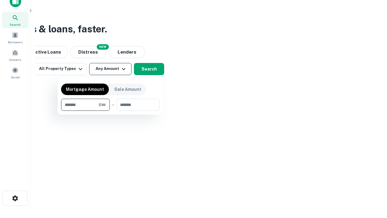 The width and height of the screenshot is (387, 218). What do you see at coordinates (102, 105) in the screenshot?
I see `span: $1M` at bounding box center [102, 105].